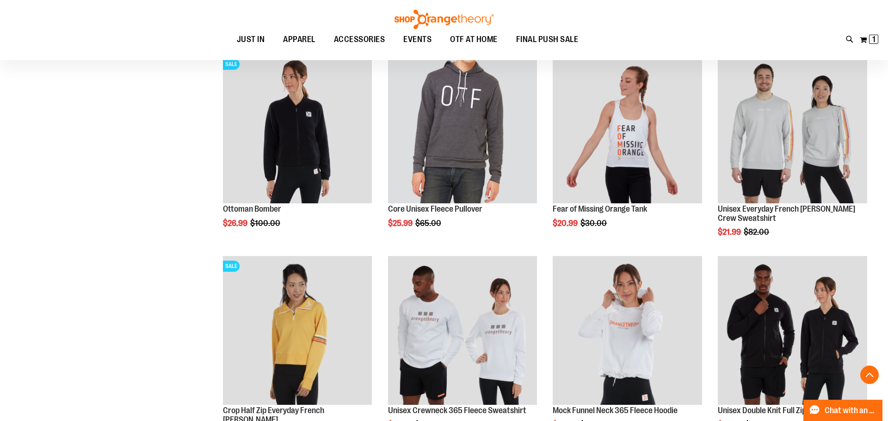 This screenshot has height=421, width=888. I want to click on span: 1, so click(873, 39).